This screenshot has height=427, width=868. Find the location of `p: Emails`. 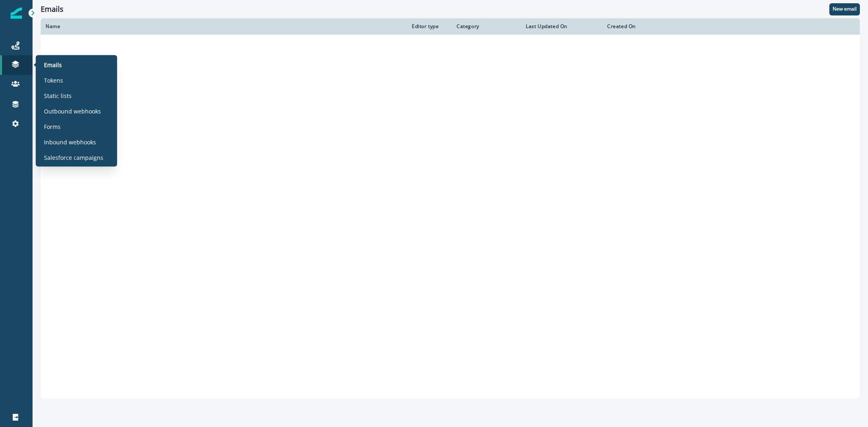

p: Emails is located at coordinates (53, 64).